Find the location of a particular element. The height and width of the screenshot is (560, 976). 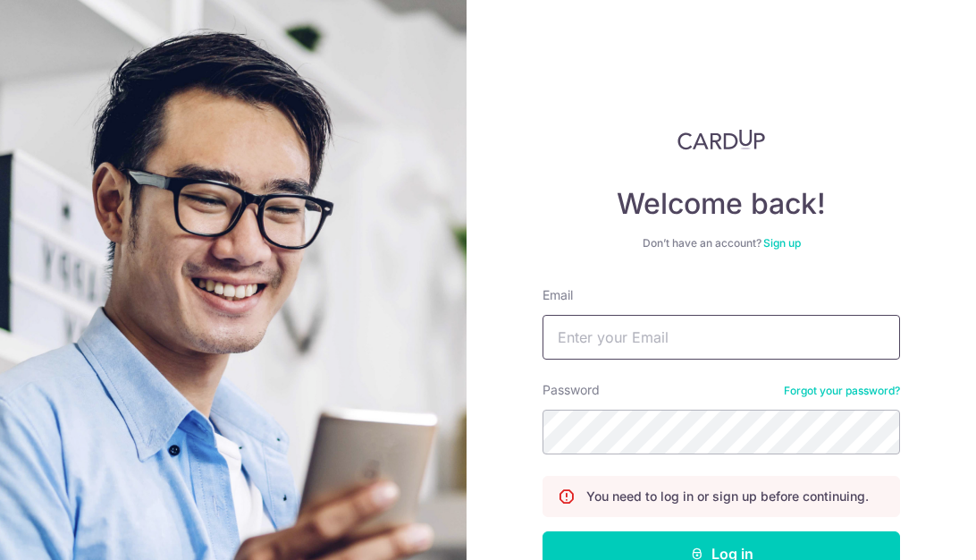

label: Password is located at coordinates (572, 390).